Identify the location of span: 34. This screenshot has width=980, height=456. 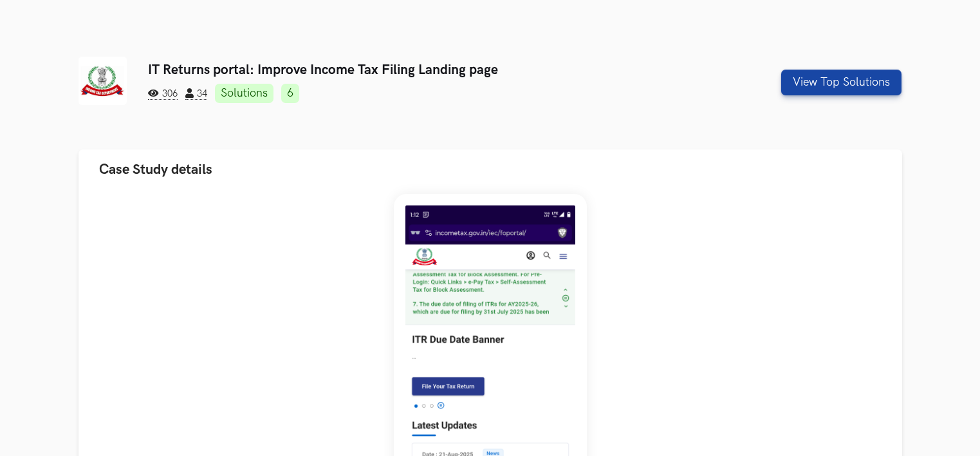
(197, 94).